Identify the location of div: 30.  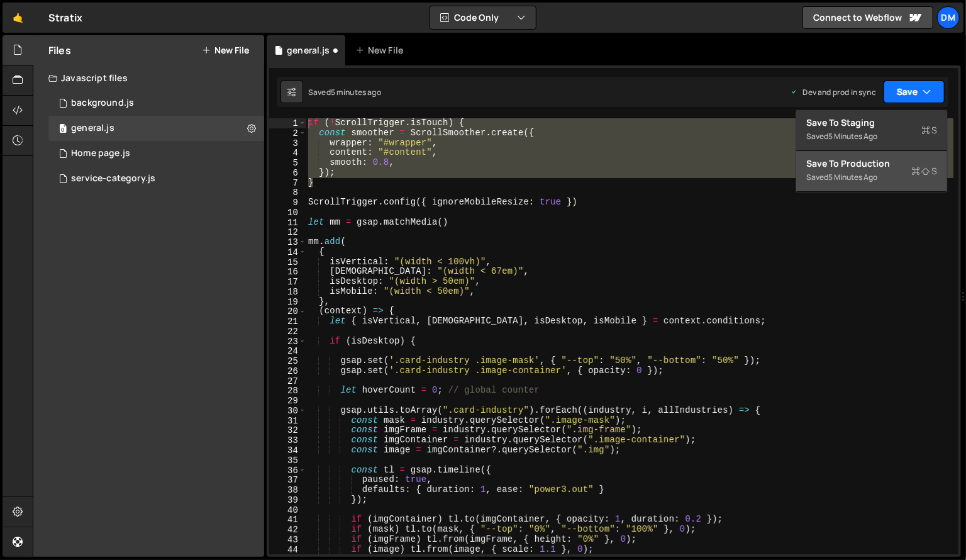
(287, 410).